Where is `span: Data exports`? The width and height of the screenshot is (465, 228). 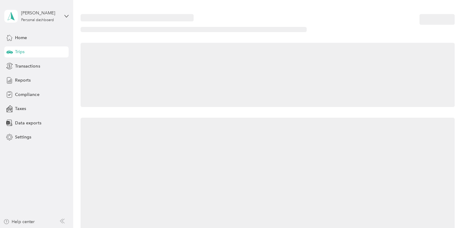 span: Data exports is located at coordinates (28, 123).